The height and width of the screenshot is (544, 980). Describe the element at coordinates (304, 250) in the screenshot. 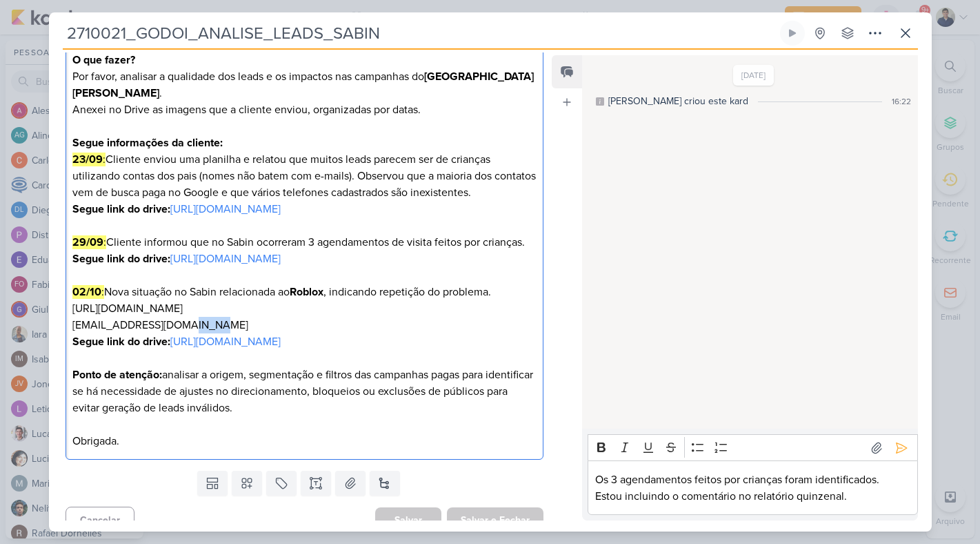

I see `p: Cliente informou que no Sabin ocorreram 3 agendamentos de visita feitos por crianças.` at that location.